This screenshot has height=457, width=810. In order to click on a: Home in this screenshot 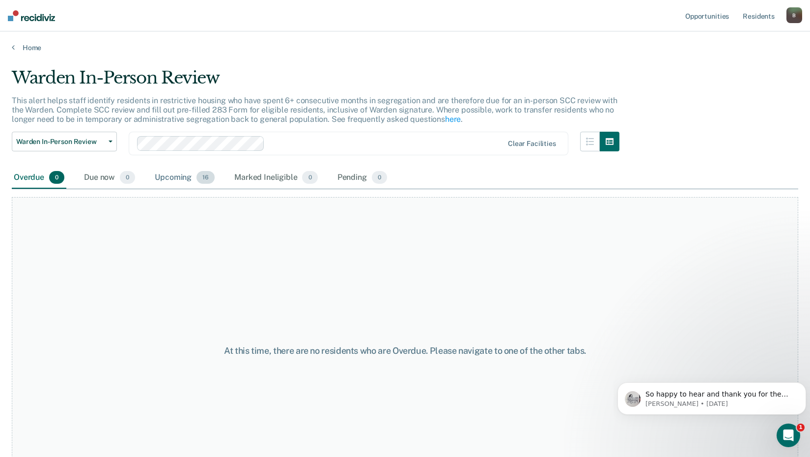, I will do `click(405, 48)`.